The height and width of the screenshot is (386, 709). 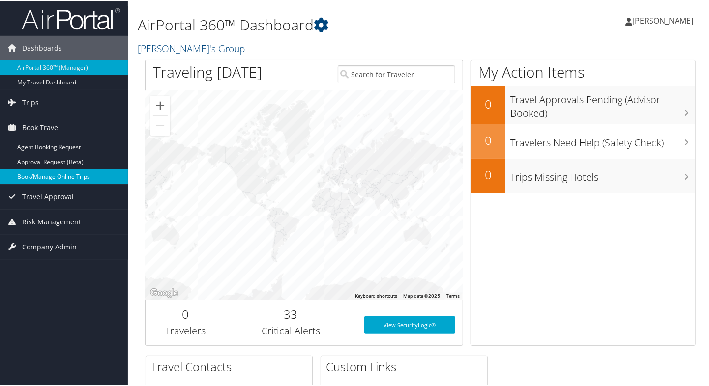 I want to click on a: Open this area in Google Maps (opens a new window), so click(x=164, y=292).